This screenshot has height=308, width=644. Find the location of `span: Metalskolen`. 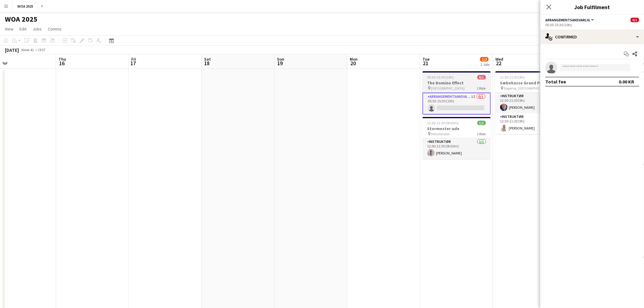

span: Metalskolen is located at coordinates (441, 133).